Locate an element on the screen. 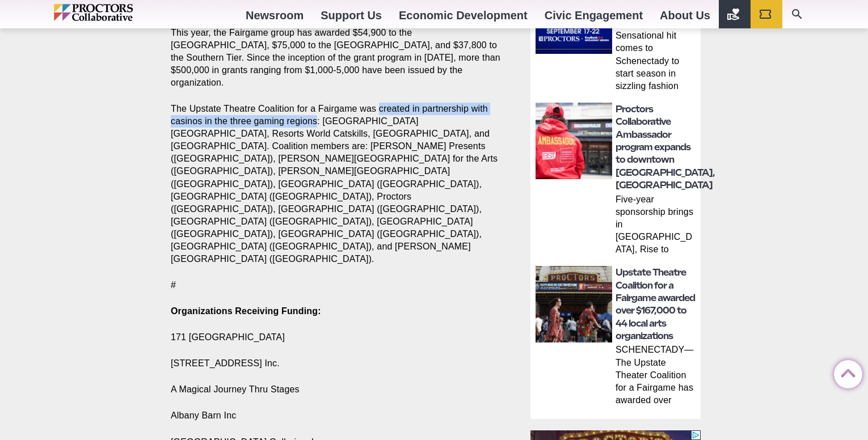 This screenshot has width=868, height=440. p: The Upstate Theatre Coalition for a Fairgame was created in partnership with casinos in the three... is located at coordinates (338, 184).